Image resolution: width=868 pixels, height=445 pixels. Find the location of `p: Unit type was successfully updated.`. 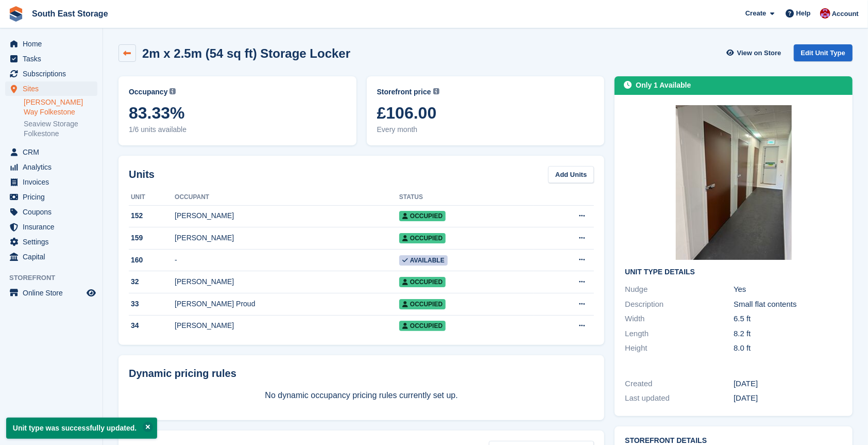

p: Unit type was successfully updated. is located at coordinates (81, 428).